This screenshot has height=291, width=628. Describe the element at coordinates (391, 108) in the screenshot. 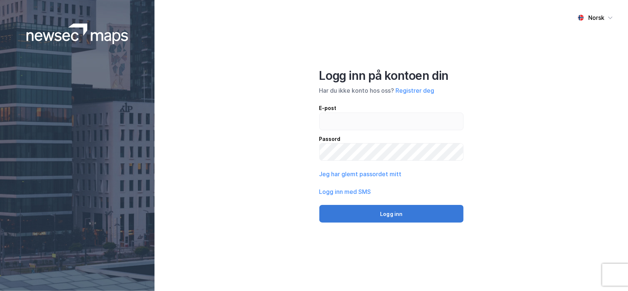

I see `div: E-post` at that location.